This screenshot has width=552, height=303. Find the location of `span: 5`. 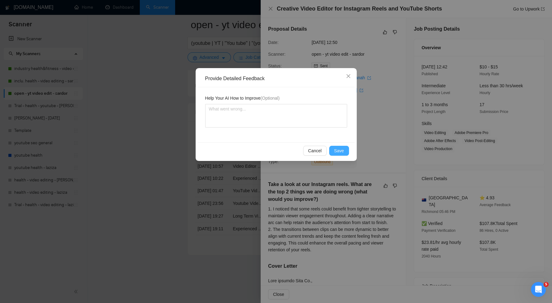

span: 5 is located at coordinates (546, 285).